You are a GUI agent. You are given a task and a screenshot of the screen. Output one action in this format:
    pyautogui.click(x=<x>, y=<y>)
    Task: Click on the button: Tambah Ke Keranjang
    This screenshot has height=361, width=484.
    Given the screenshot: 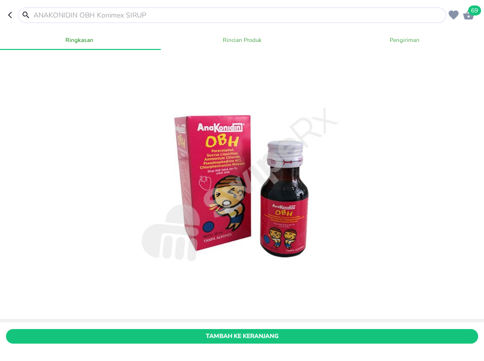 What is the action you would take?
    pyautogui.click(x=242, y=336)
    